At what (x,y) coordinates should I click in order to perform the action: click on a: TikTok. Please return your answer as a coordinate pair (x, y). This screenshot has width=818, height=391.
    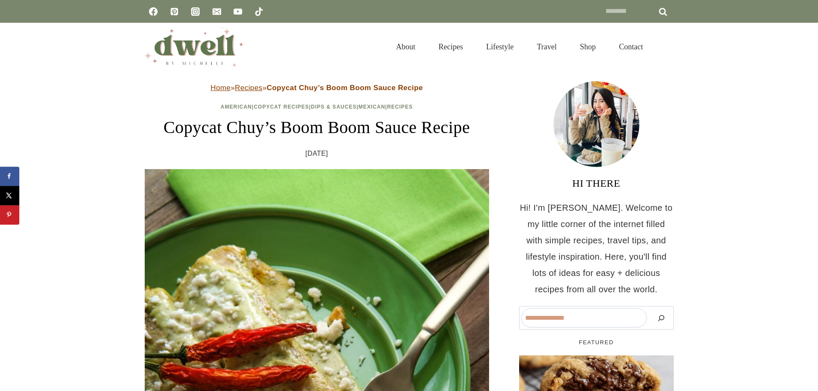
    Looking at the image, I should click on (259, 12).